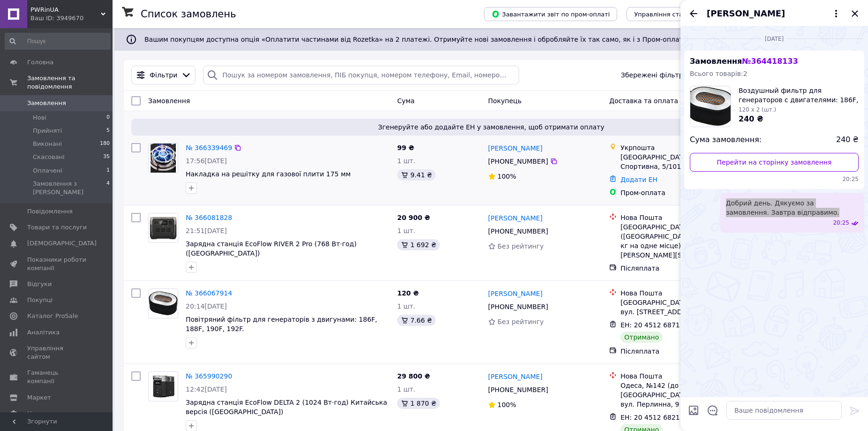 The width and height of the screenshot is (868, 431). What do you see at coordinates (419, 245) in the screenshot?
I see `div: 1 692 ₴` at bounding box center [419, 245].